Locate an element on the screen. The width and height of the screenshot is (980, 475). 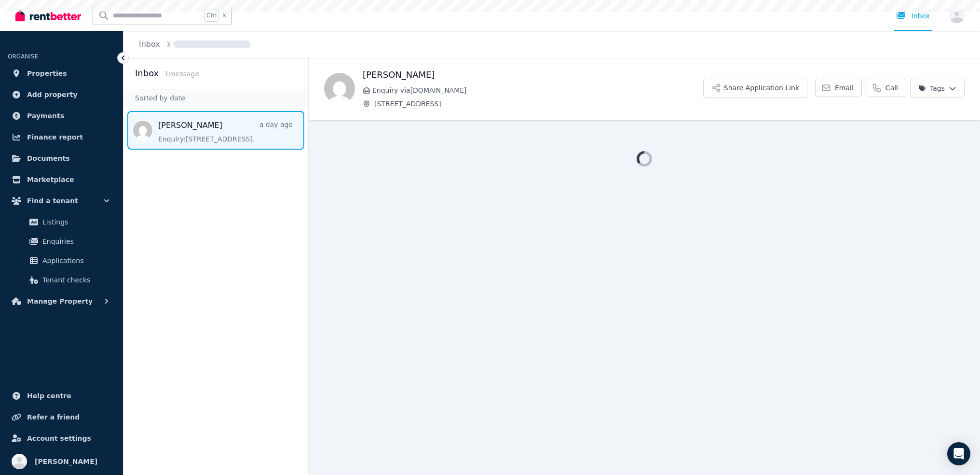
span: Ctrl is located at coordinates (211, 16).